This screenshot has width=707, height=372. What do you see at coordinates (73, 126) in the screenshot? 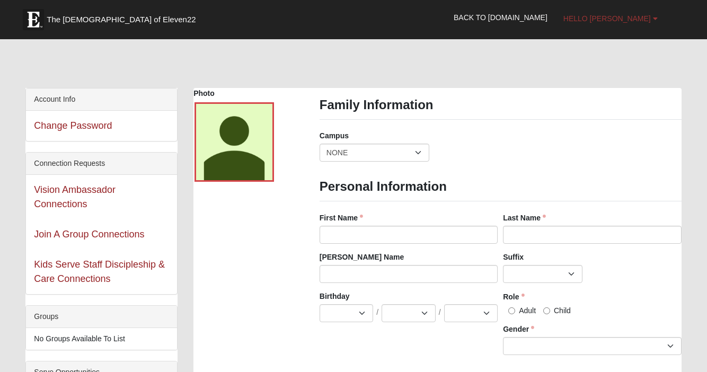
I see `a: Change Password` at bounding box center [73, 126].